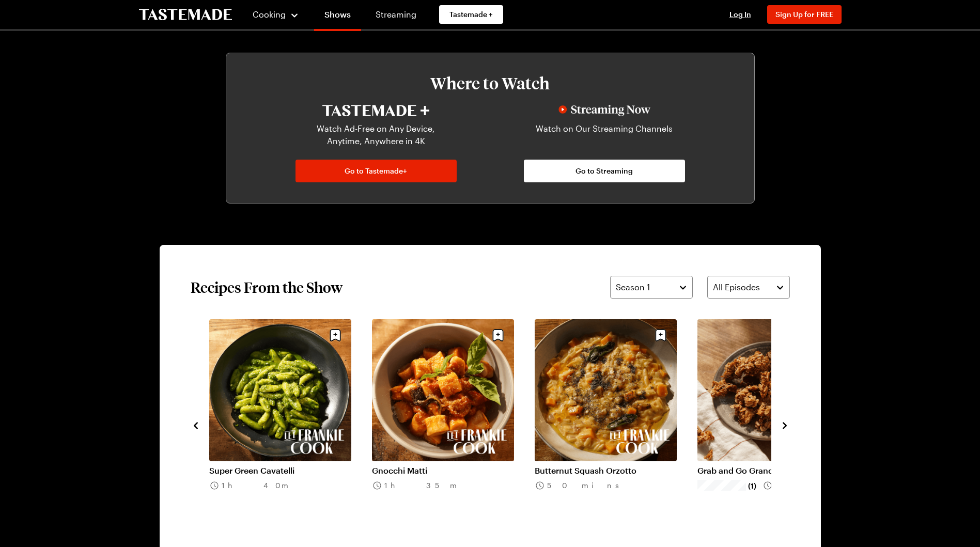 This screenshot has height=547, width=980. Describe the element at coordinates (276, 14) in the screenshot. I see `button: Cooking` at that location.